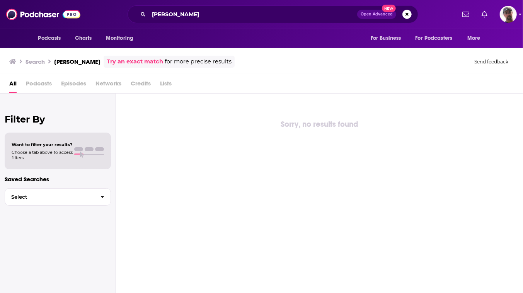 The width and height of the screenshot is (523, 293). Describe the element at coordinates (198, 61) in the screenshot. I see `span: for more precise results` at that location.